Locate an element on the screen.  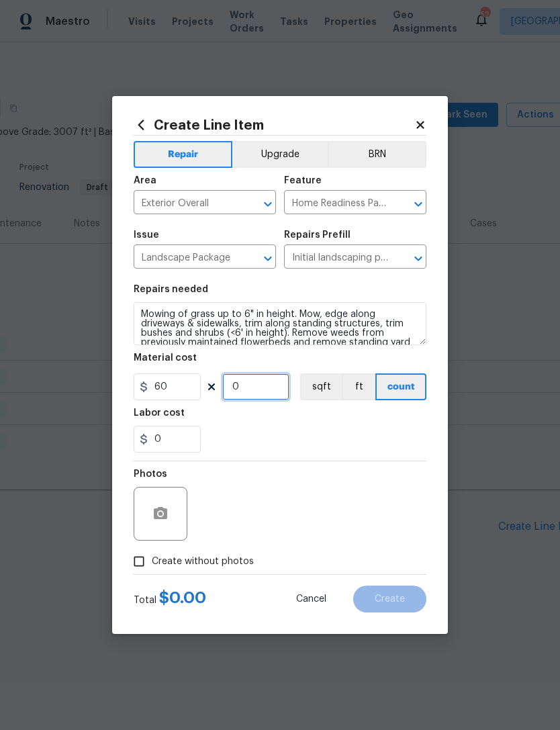
button: ft is located at coordinates (359, 387).